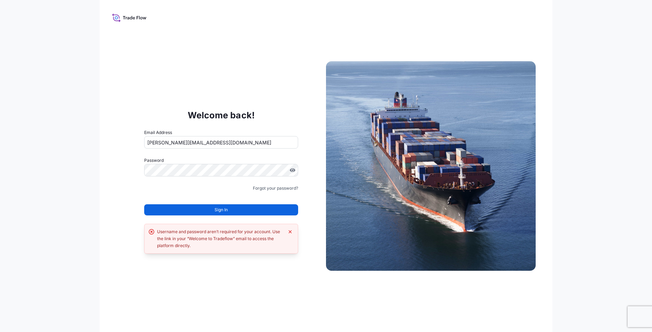 The image size is (652, 332). Describe the element at coordinates (431, 166) in the screenshot. I see `img: Ship illustration` at that location.